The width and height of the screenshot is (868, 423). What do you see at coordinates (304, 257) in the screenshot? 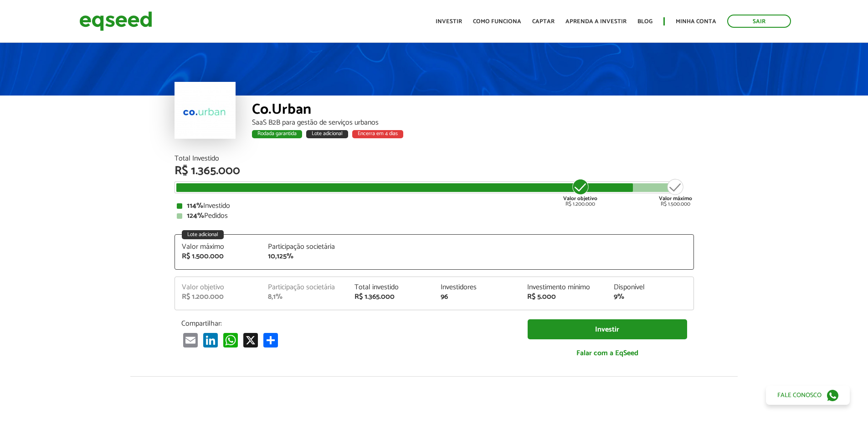
I see `div: 10,125%` at bounding box center [304, 257].